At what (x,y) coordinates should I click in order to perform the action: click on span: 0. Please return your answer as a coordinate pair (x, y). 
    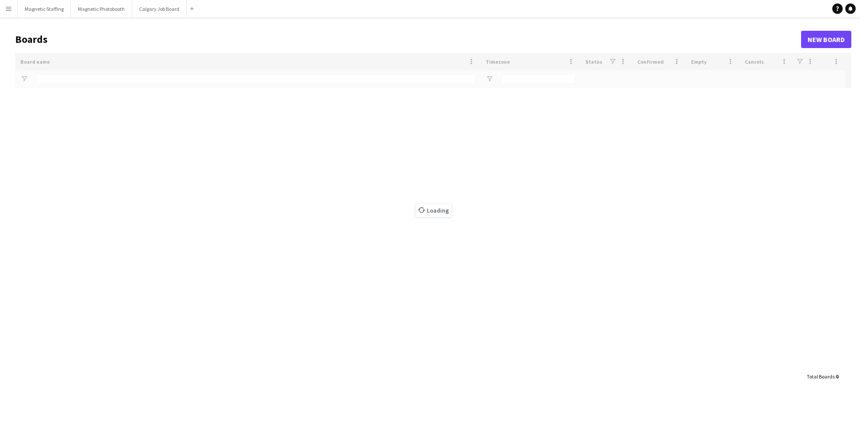
    Looking at the image, I should click on (837, 376).